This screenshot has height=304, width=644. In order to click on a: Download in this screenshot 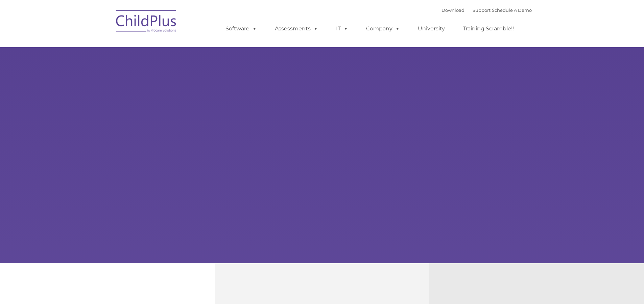, I will do `click(453, 10)`.